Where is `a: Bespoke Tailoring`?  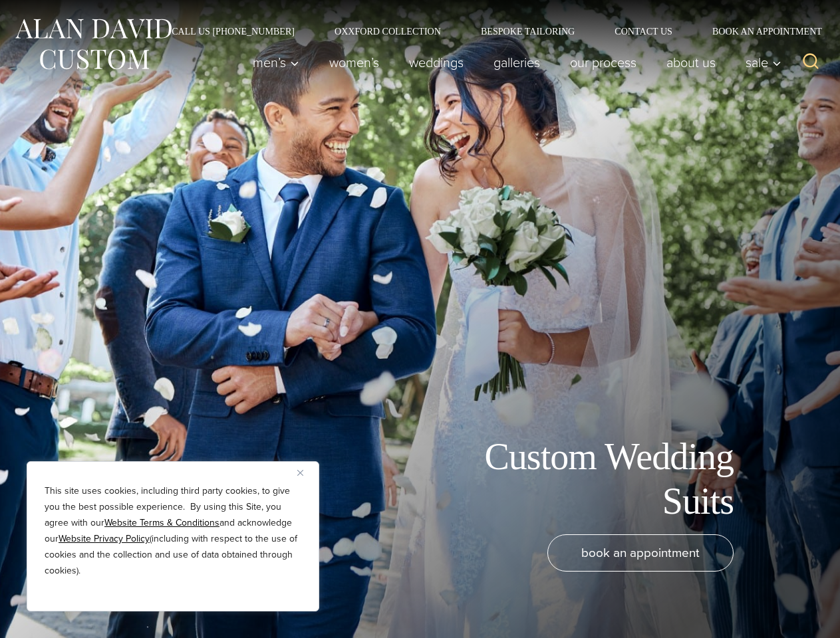
a: Bespoke Tailoring is located at coordinates (527, 31).